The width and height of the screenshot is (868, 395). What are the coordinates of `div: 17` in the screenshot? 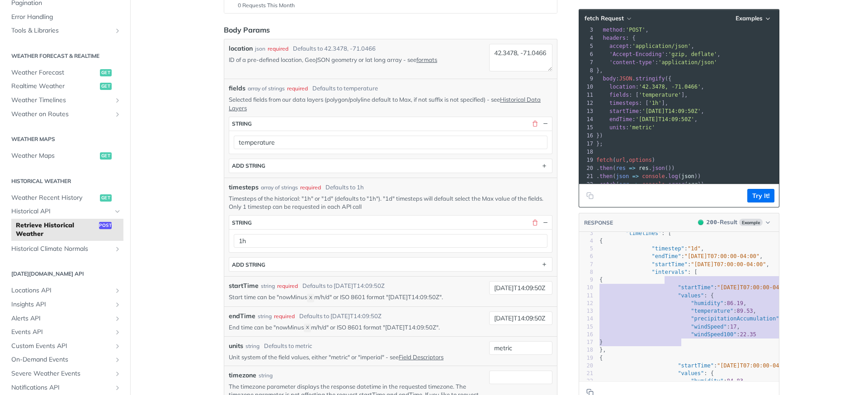 It's located at (587, 144).